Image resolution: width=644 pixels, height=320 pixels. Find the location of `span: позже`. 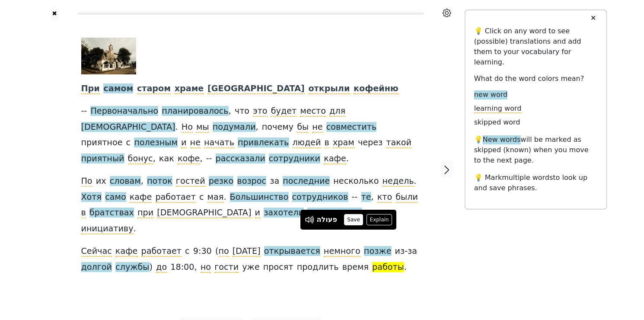

span: позже is located at coordinates (378, 251).